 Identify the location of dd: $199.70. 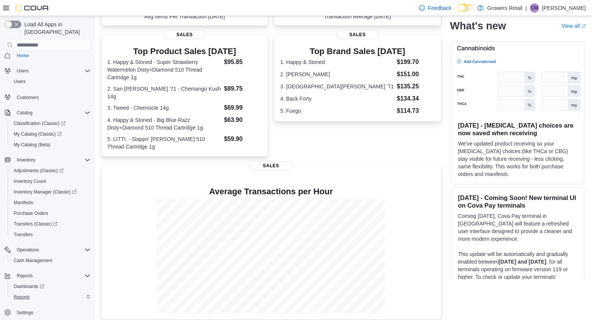
(416, 62).